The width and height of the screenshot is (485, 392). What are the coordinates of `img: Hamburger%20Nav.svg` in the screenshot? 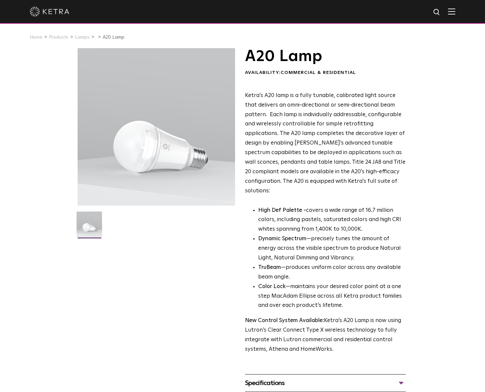 It's located at (452, 11).